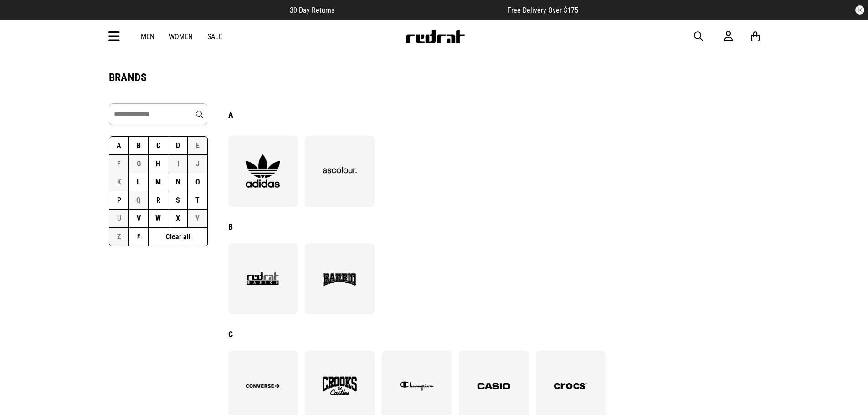 Image resolution: width=868 pixels, height=415 pixels. Describe the element at coordinates (138, 164) in the screenshot. I see `button: G` at that location.